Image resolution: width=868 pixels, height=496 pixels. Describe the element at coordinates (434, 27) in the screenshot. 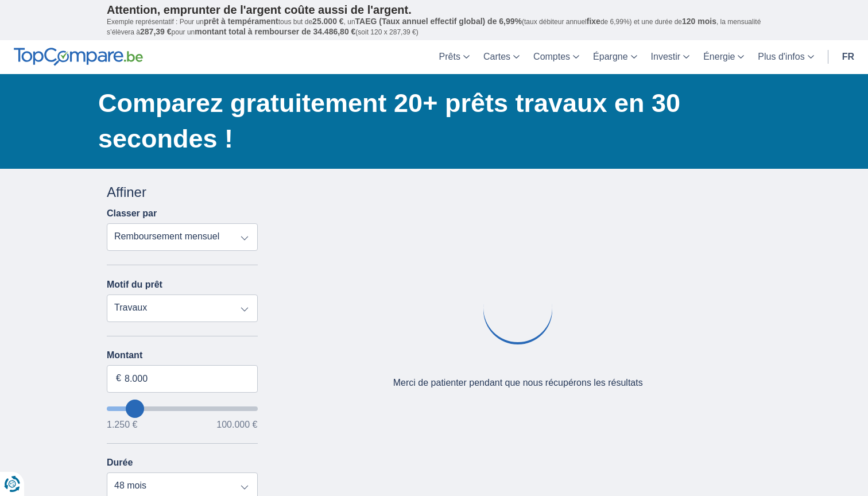

I see `p: Exemple représentatif : Pour un tous but de , un (taux débiteur annuel de 6,99%) et une durée de ...` at that location.